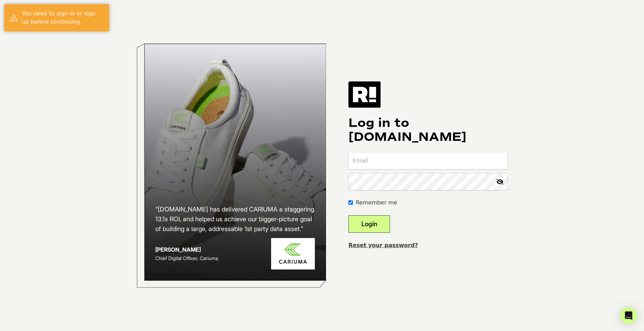 The height and width of the screenshot is (331, 644). Describe the element at coordinates (629, 316) in the screenshot. I see `div: Open Intercom Messenger` at that location.